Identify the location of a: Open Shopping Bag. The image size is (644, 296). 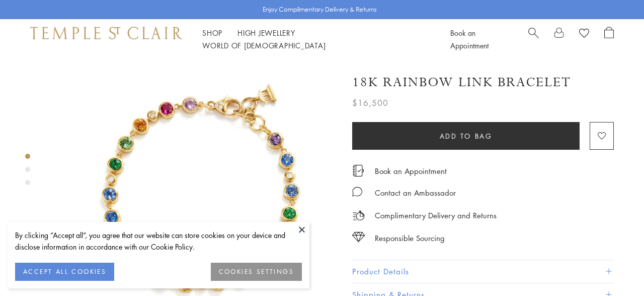
(609, 40).